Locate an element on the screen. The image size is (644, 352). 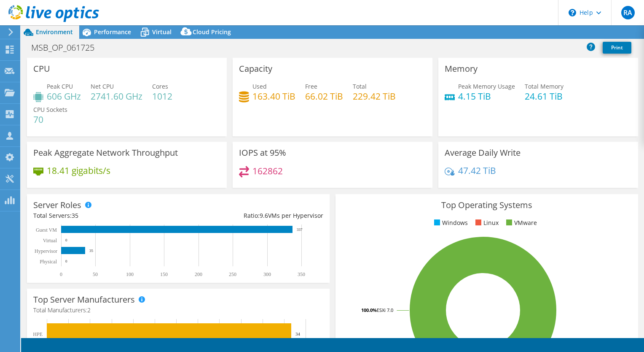
span: Free is located at coordinates (311, 86).